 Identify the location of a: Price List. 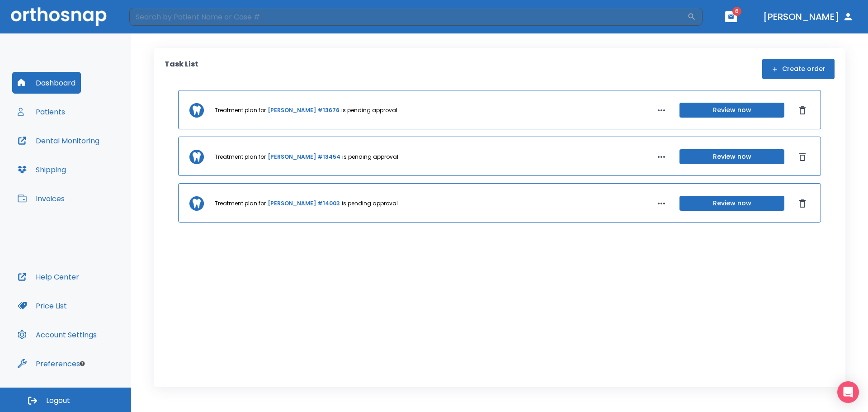
(42, 306).